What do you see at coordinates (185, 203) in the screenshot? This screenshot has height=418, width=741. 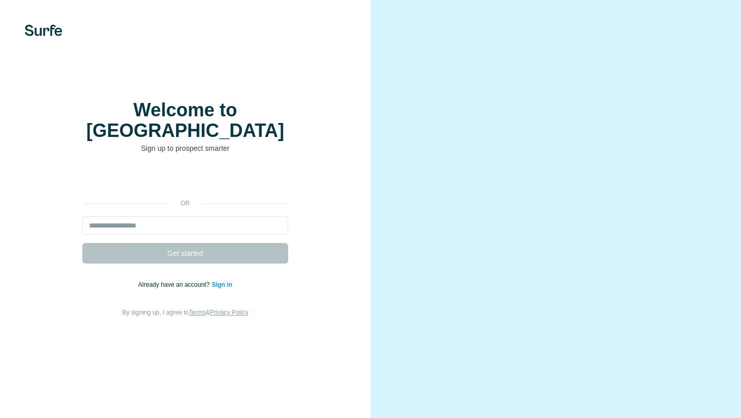 I see `p: or` at bounding box center [185, 203].